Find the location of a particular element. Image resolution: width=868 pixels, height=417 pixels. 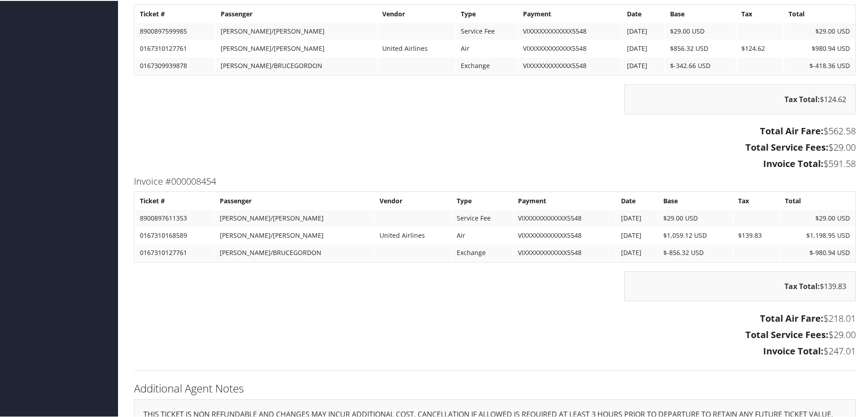

td: $139.83 is located at coordinates (757, 234).